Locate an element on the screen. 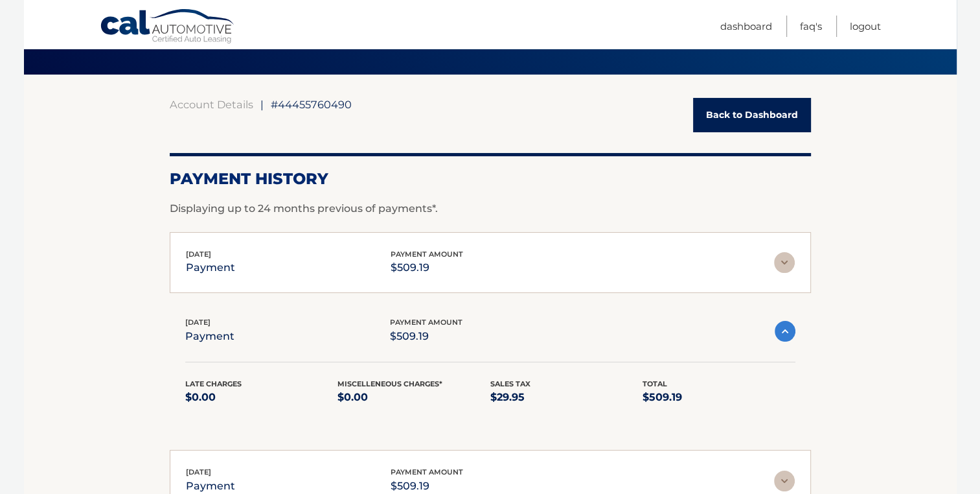 Image resolution: width=980 pixels, height=494 pixels. span: #44455760490 is located at coordinates (311, 104).